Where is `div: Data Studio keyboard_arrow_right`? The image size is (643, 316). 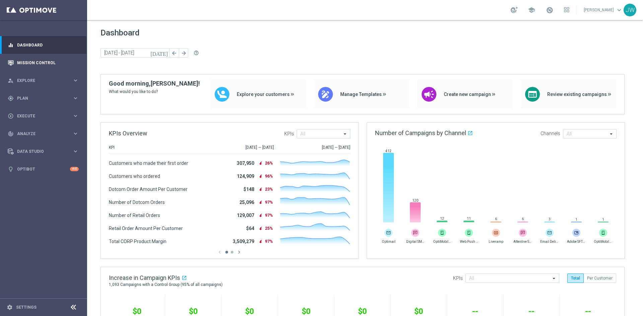
div: Data Studio keyboard_arrow_right is located at coordinates (43, 152).